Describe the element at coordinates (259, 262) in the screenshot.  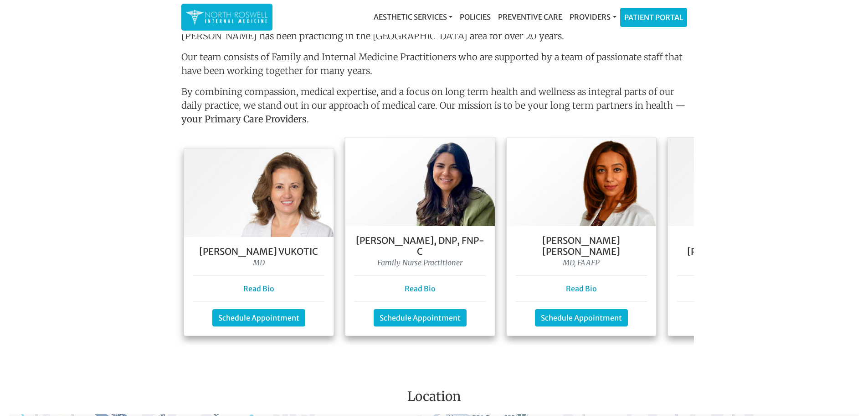
I see `i: MD` at that location.